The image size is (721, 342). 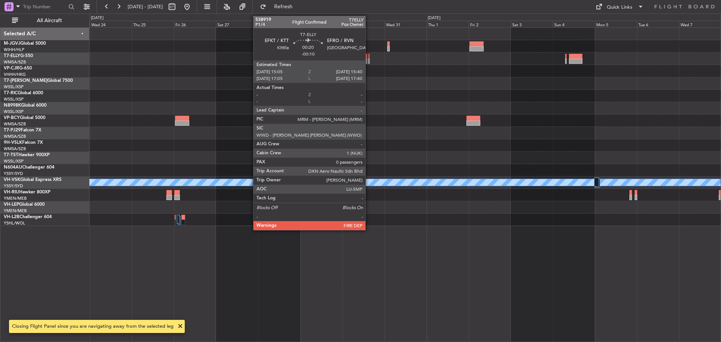 What do you see at coordinates (11, 93) in the screenshot?
I see `span: T7-RIC` at bounding box center [11, 93].